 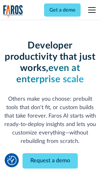 I want to click on a: Request a demo, so click(x=50, y=161).